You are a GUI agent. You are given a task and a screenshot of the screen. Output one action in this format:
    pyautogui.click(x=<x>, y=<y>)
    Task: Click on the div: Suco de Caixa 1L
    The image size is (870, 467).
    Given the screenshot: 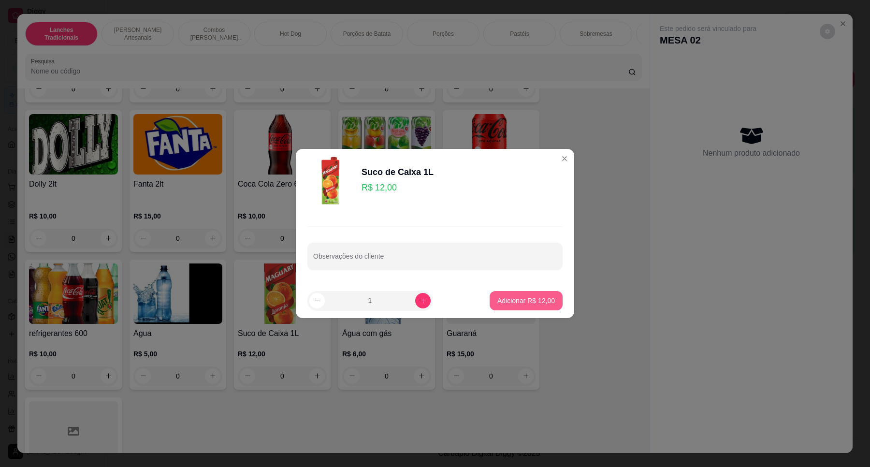 What is the action you would take?
    pyautogui.click(x=397, y=172)
    